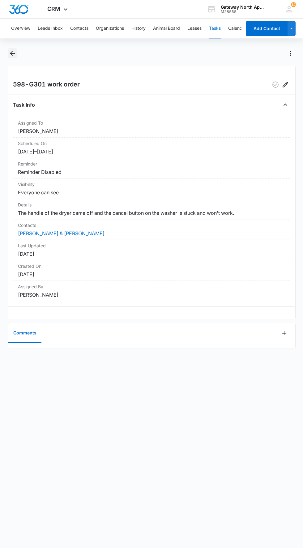  Describe the element at coordinates (286, 85) in the screenshot. I see `button: Edit` at that location.